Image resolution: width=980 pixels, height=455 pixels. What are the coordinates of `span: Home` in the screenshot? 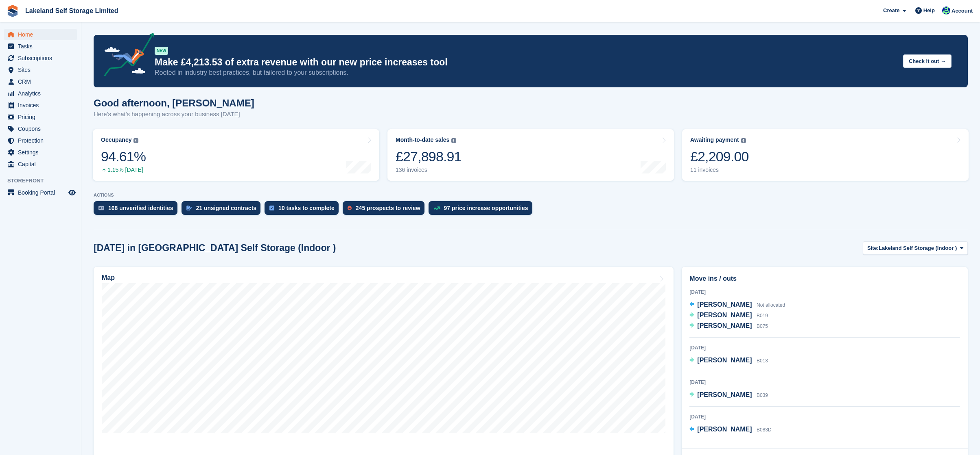 It's located at (42, 35).